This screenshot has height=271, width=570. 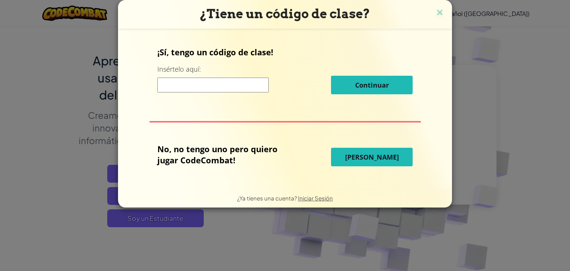 What do you see at coordinates (316, 198) in the screenshot?
I see `a: Iniciar Sesión` at bounding box center [316, 198].